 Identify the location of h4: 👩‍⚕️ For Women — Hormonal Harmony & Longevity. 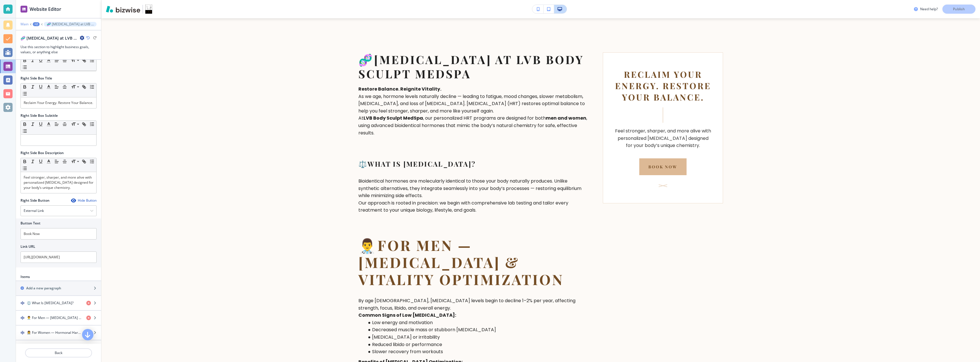
(54, 333).